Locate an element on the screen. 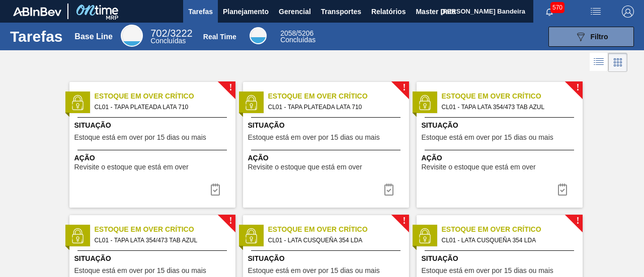  h1: Tarefas is located at coordinates (36, 36).